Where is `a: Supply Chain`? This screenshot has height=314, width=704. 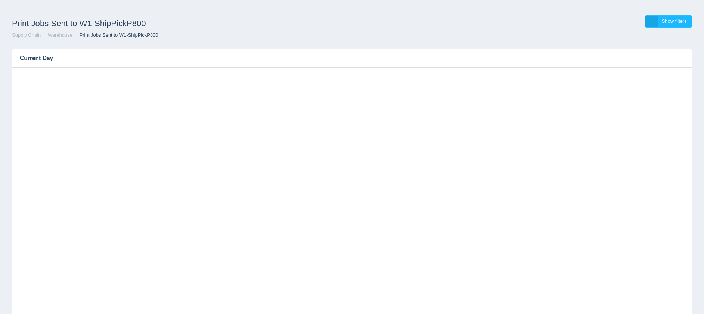 a: Supply Chain is located at coordinates (26, 35).